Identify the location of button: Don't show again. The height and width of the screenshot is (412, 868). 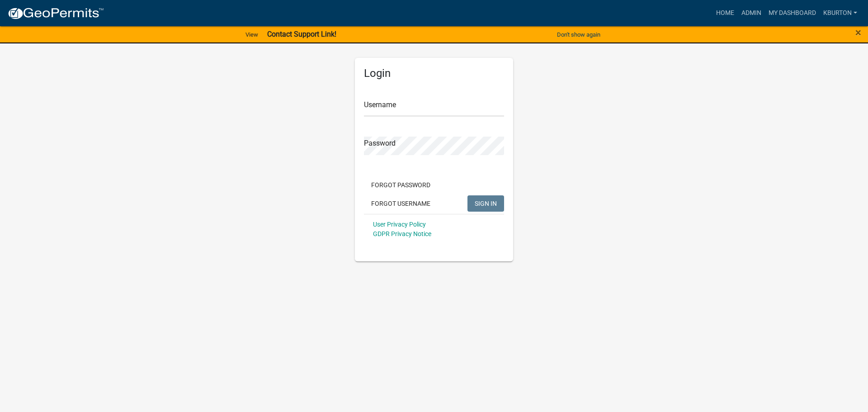
(579, 34).